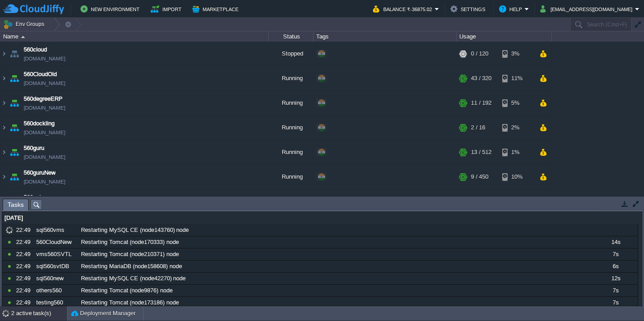 Image resolution: width=644 pixels, height=321 pixels. What do you see at coordinates (56, 254) in the screenshot?
I see `div: vms560SVTL` at bounding box center [56, 254].